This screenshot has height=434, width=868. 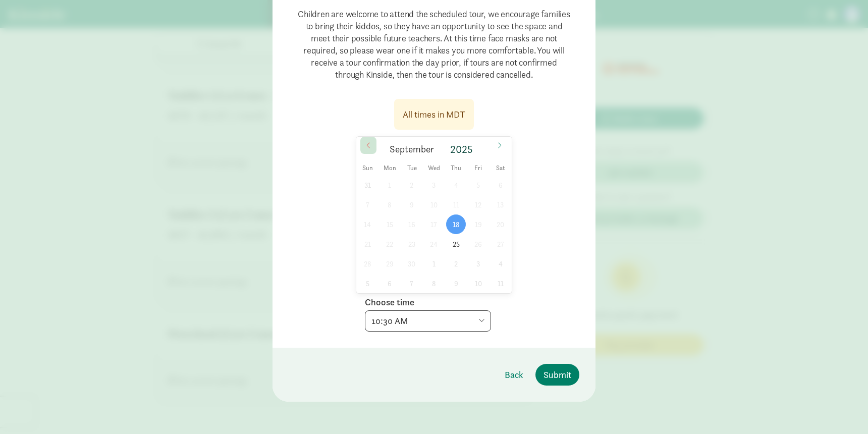 I want to click on span: Back, so click(x=514, y=374).